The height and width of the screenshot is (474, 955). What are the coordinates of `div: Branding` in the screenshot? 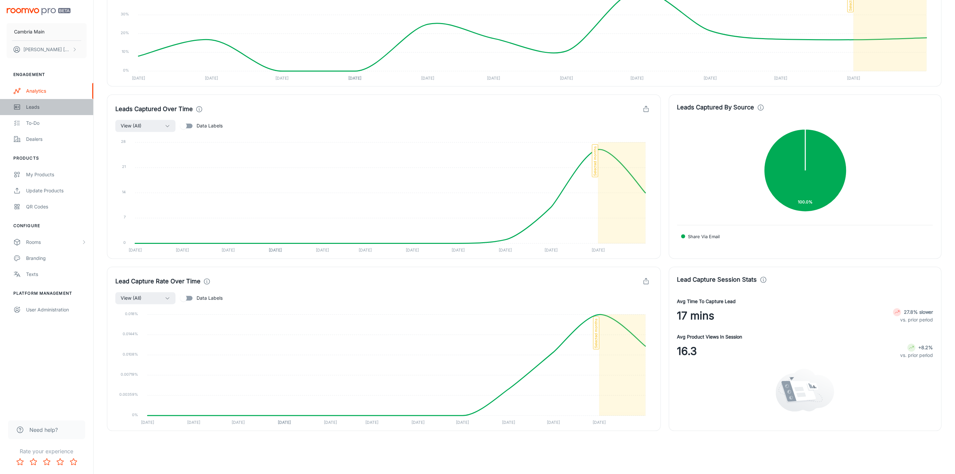 It's located at (56, 258).